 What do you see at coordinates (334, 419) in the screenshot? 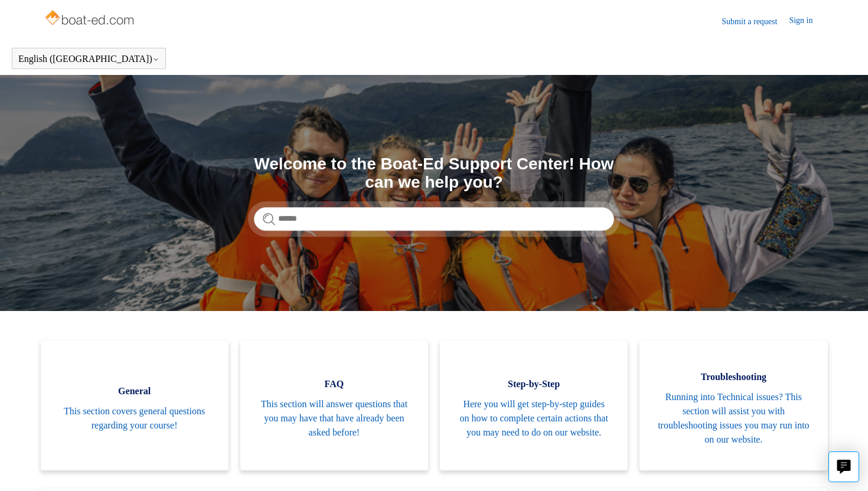
I see `span: This section will answer questions that you may have that have already been asked before!` at bounding box center [334, 419].